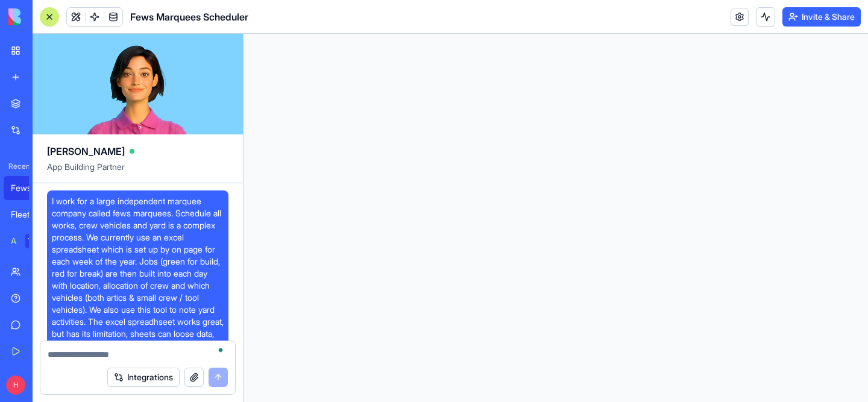 The height and width of the screenshot is (402, 868). I want to click on a: FleetFlow Pro, so click(27, 215).